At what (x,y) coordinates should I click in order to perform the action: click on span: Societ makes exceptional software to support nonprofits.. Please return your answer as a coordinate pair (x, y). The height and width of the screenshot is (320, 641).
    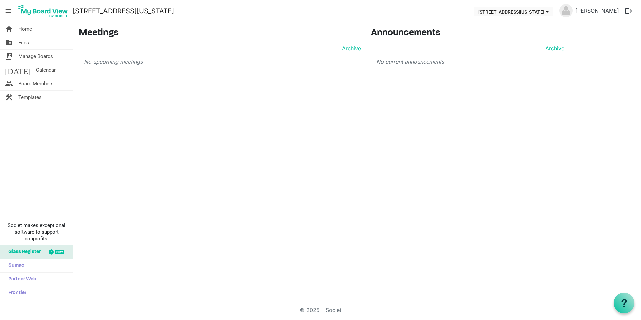
    Looking at the image, I should click on (36, 232).